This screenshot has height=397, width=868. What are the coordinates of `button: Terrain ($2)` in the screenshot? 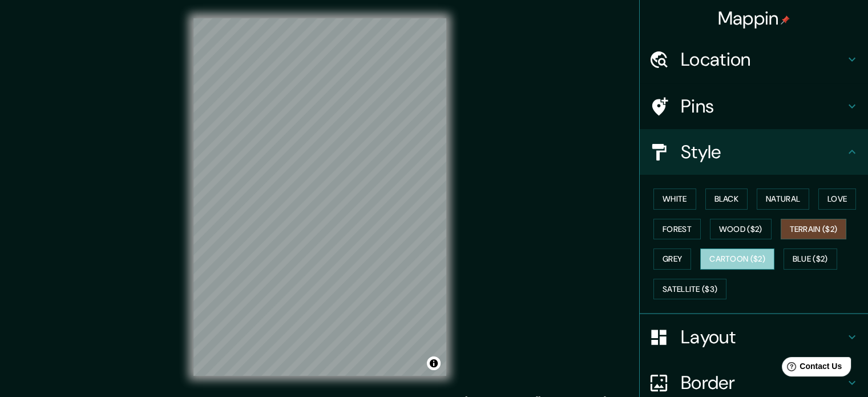 It's located at (814, 228).